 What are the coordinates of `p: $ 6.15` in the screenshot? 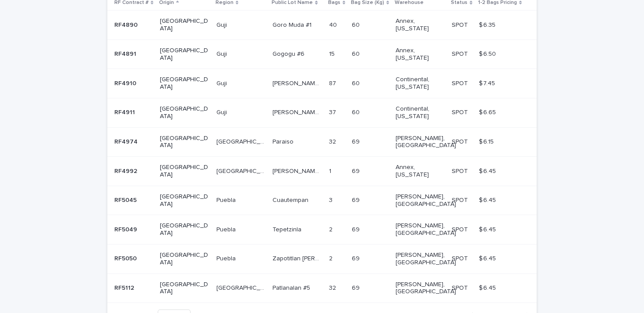 It's located at (487, 141).